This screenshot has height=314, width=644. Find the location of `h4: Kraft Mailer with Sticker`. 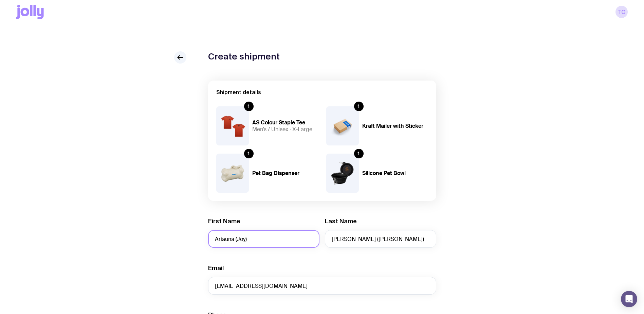

h4: Kraft Mailer with Sticker is located at coordinates (395, 126).